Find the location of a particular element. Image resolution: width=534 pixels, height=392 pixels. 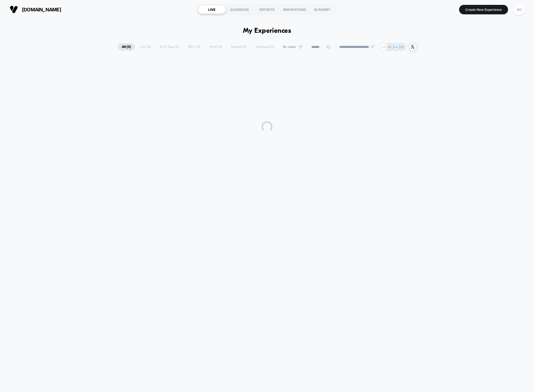

div: INSPIRATIONS is located at coordinates (295, 10).